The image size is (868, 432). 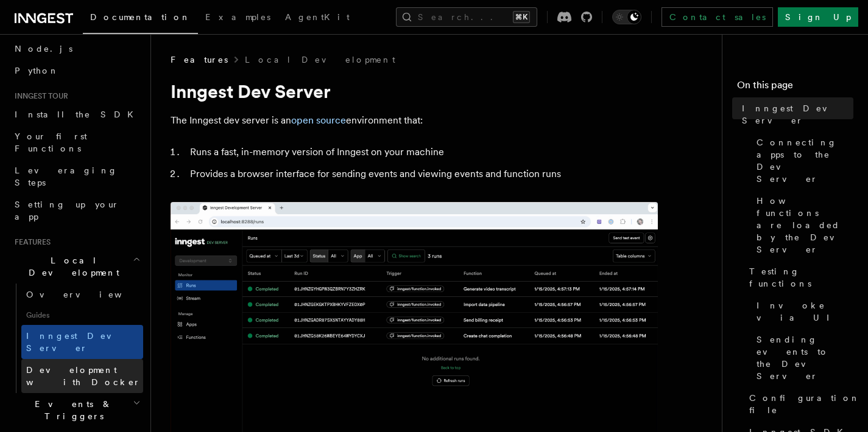 What do you see at coordinates (414, 121) in the screenshot?
I see `p: The Inngest dev server is an environment that:` at bounding box center [414, 121].